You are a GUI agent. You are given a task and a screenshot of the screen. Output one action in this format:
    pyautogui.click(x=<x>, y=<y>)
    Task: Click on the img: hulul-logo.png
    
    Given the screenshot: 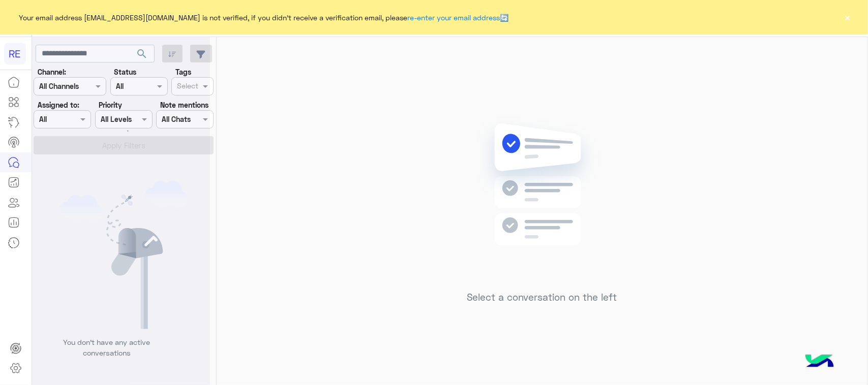 What is the action you would take?
    pyautogui.click(x=819, y=362)
    